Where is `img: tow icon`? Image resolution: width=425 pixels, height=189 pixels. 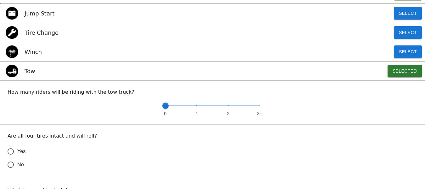
img: tow icon is located at coordinates (12, 71).